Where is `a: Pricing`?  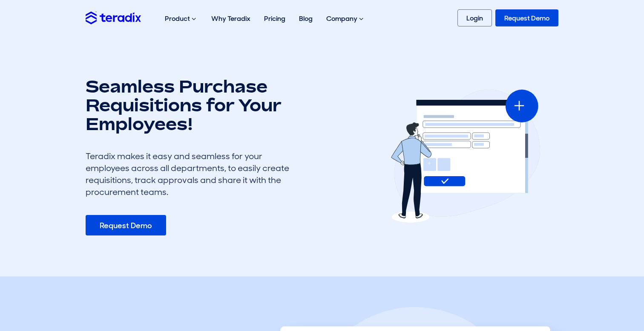 a: Pricing is located at coordinates (275, 18).